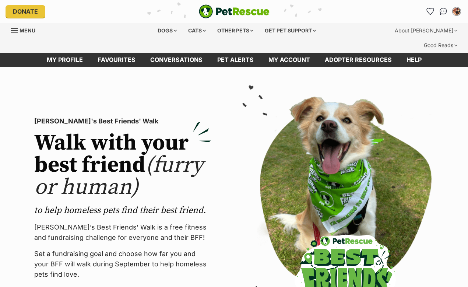  What do you see at coordinates (289, 60) in the screenshot?
I see `a: My account` at bounding box center [289, 60].